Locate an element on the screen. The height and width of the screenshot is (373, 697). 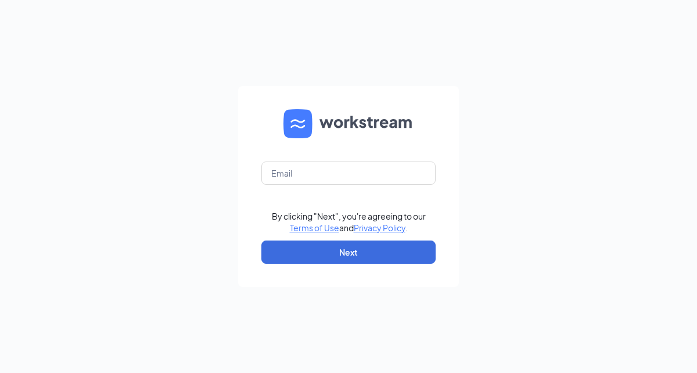
div: By clicking "Next", you're agreeing to our and . is located at coordinates (348, 222).